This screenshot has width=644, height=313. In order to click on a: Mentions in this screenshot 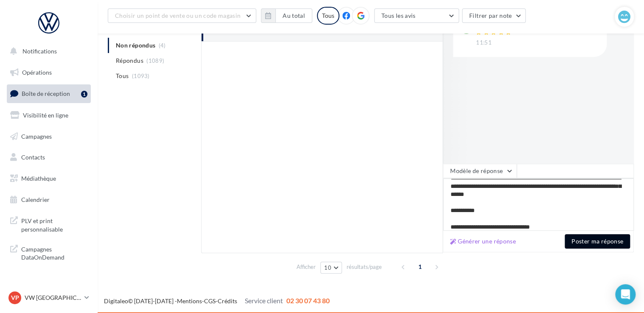, I will do `click(189, 301)`.